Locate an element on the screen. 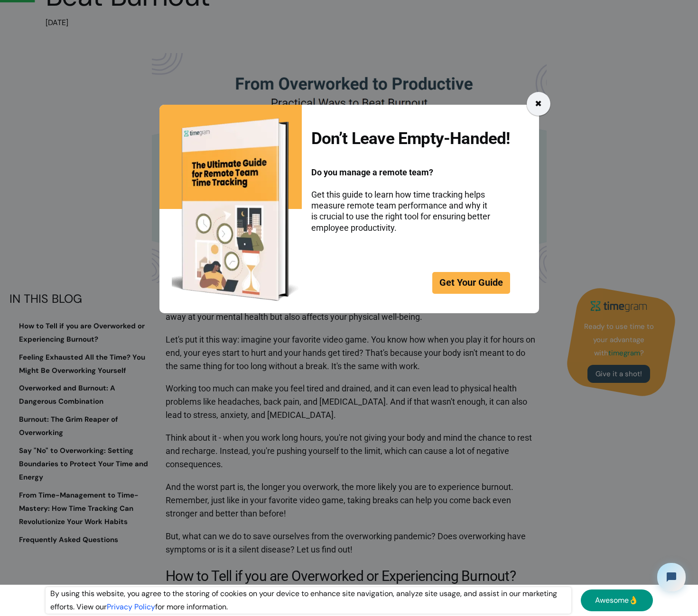 Image resolution: width=698 pixels, height=616 pixels. a: Privacy Policy is located at coordinates (131, 607).